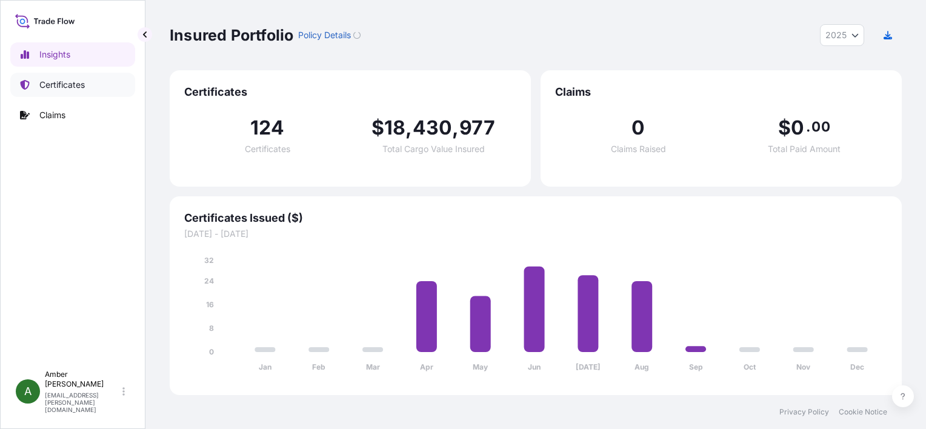 This screenshot has width=926, height=429. What do you see at coordinates (395, 128) in the screenshot?
I see `span: 18` at bounding box center [395, 128].